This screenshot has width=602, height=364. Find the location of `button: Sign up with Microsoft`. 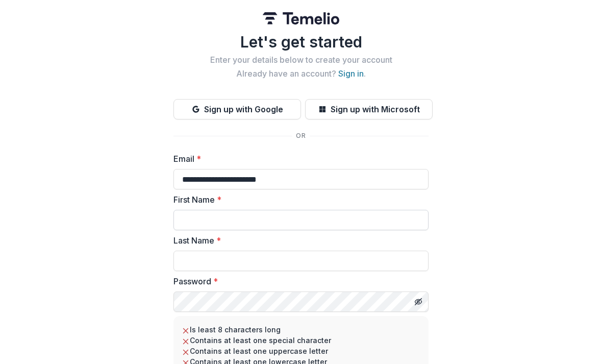

button: Sign up with Microsoft is located at coordinates (369, 109).